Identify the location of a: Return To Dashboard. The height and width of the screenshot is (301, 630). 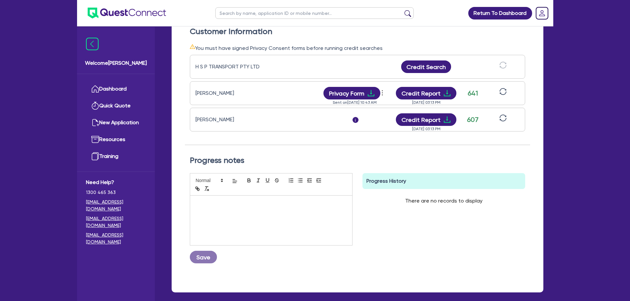
(500, 13).